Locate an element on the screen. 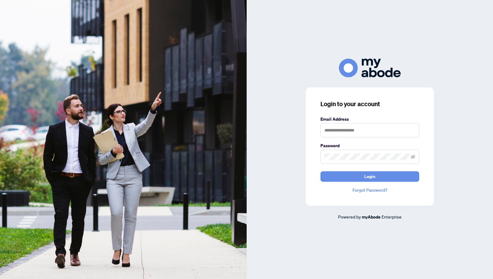 The width and height of the screenshot is (493, 279). span: Powered by is located at coordinates (350, 217).